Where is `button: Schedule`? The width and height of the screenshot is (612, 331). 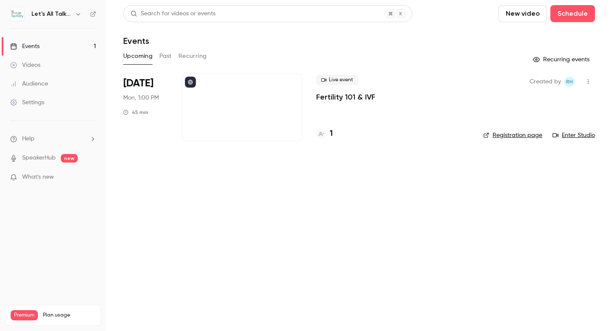
button: Schedule is located at coordinates (572, 14).